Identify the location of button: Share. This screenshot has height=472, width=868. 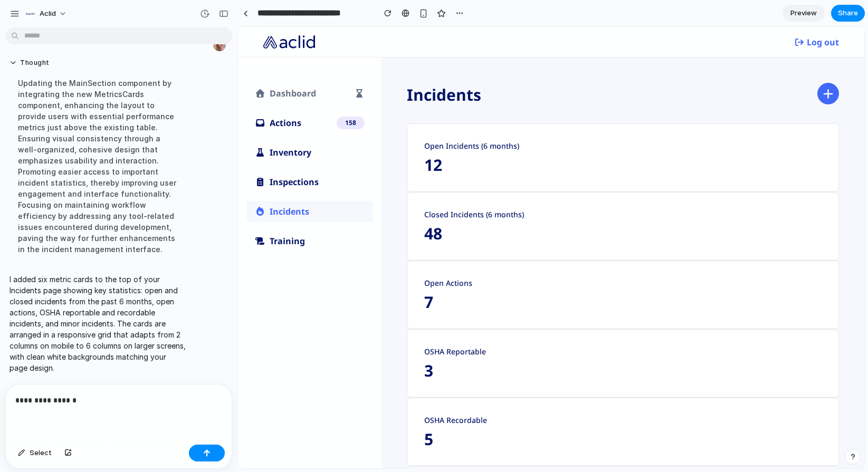
(848, 13).